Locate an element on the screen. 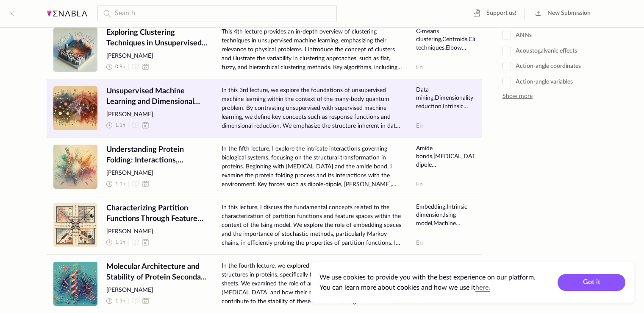 The image size is (644, 313). span: Exploring Clustering Techniques in Unsupervised Machine Learning for Physical Problem Solving is located at coordinates (157, 39).